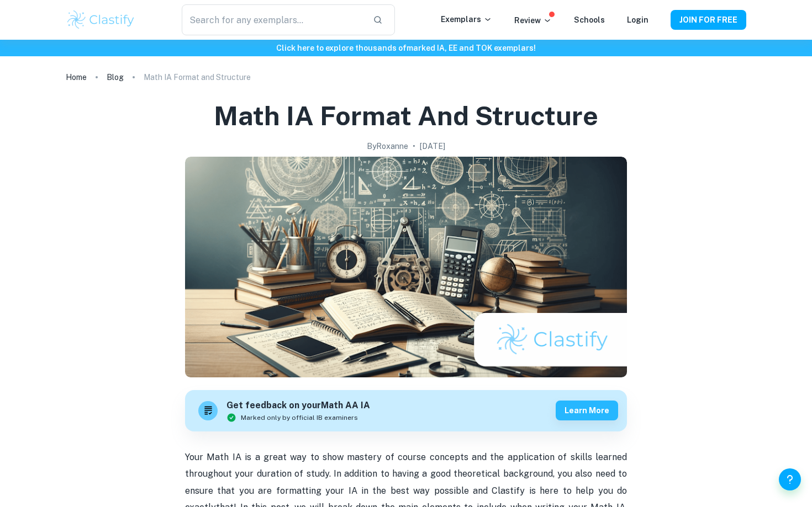  What do you see at coordinates (708, 20) in the screenshot?
I see `button: JOIN FOR FREE` at bounding box center [708, 20].